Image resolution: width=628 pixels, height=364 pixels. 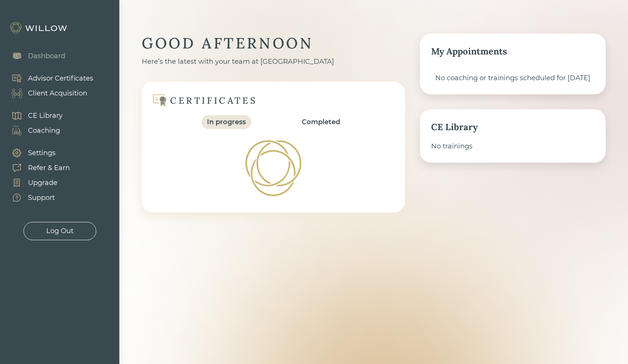 What do you see at coordinates (48, 93) in the screenshot?
I see `a: Client Acquisition` at bounding box center [48, 93].